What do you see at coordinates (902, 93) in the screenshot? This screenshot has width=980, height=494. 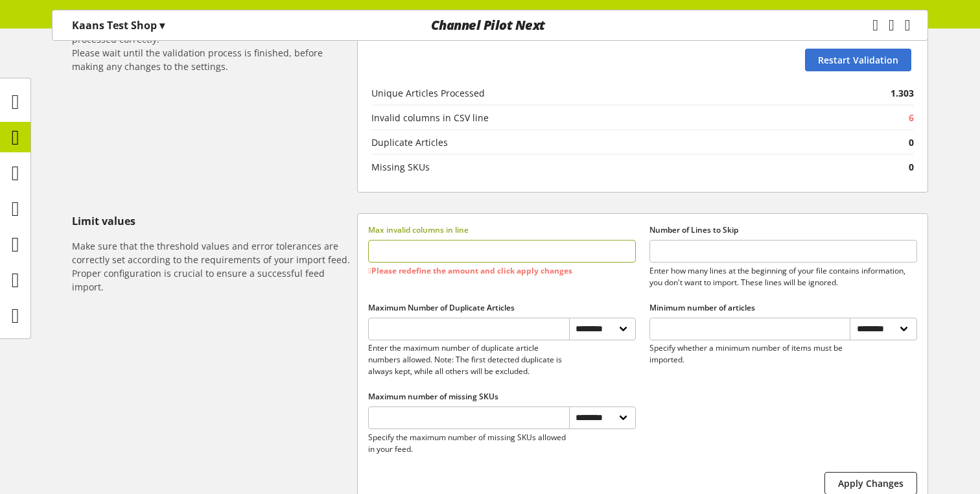 I see `span: 1.303` at bounding box center [902, 93].